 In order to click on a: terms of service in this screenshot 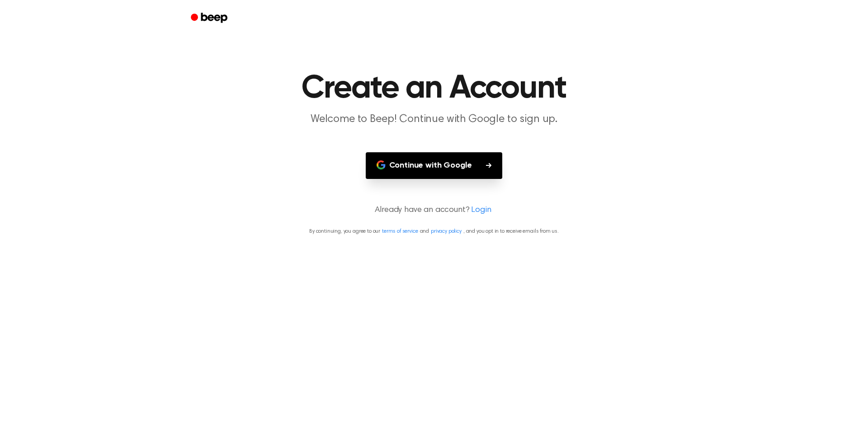, I will do `click(399, 231)`.